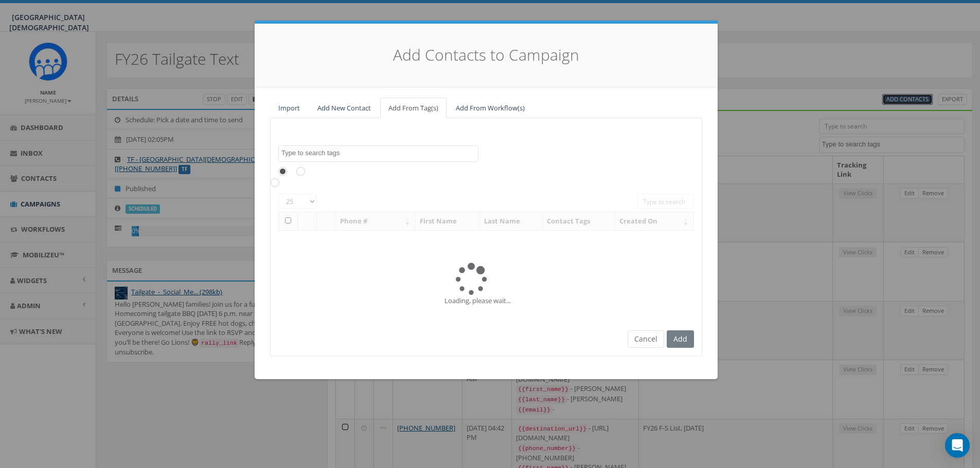  Describe the element at coordinates (486, 55) in the screenshot. I see `h4: Add Contacts to Campaign` at that location.